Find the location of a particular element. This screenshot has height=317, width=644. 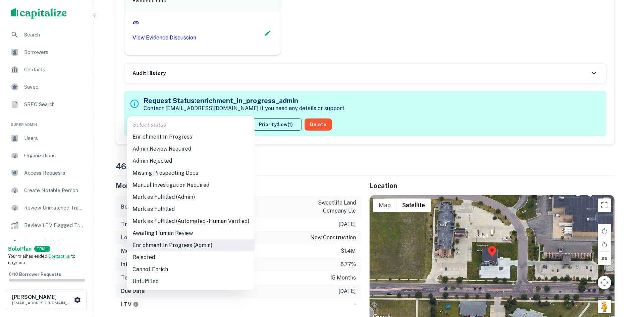

li: Missing Prospecting Docs is located at coordinates (191, 173).